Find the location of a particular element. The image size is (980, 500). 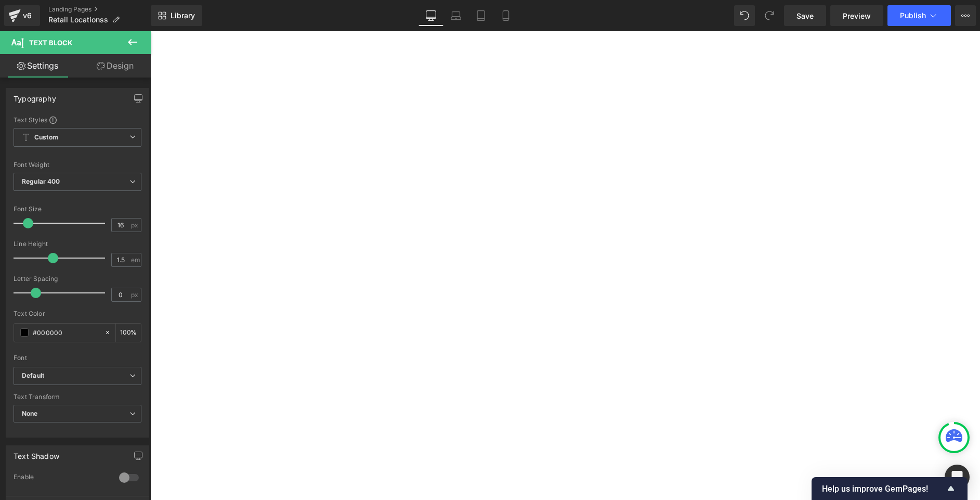

div: Text Transform is located at coordinates (77, 397).